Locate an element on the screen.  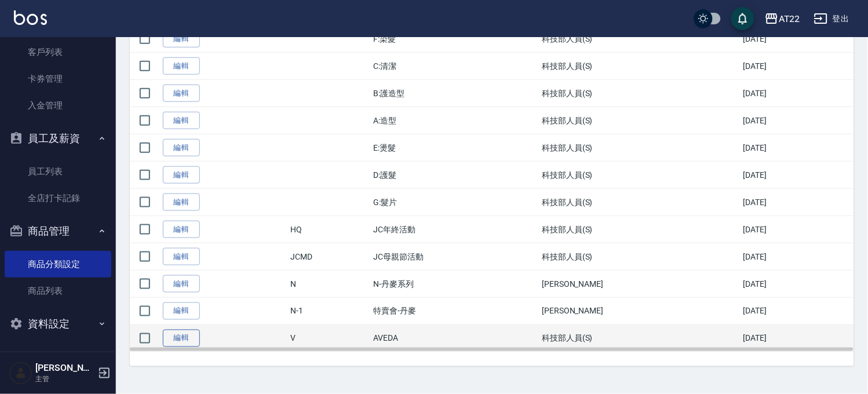
td: D:護髮 is located at coordinates (454, 175).